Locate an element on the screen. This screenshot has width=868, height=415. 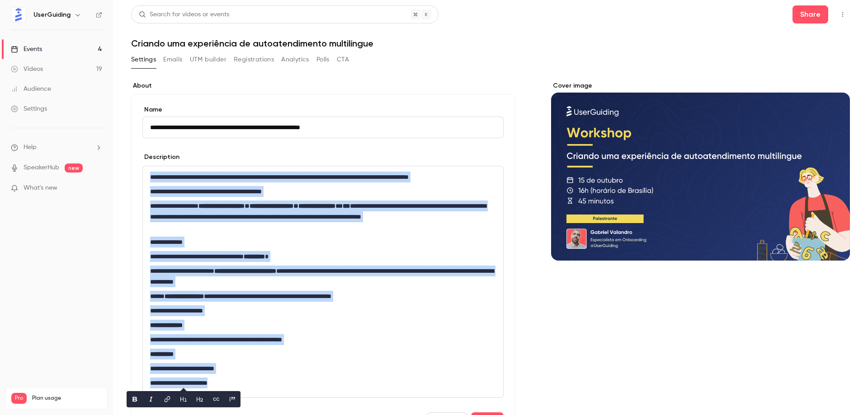
span: new is located at coordinates (74, 168).